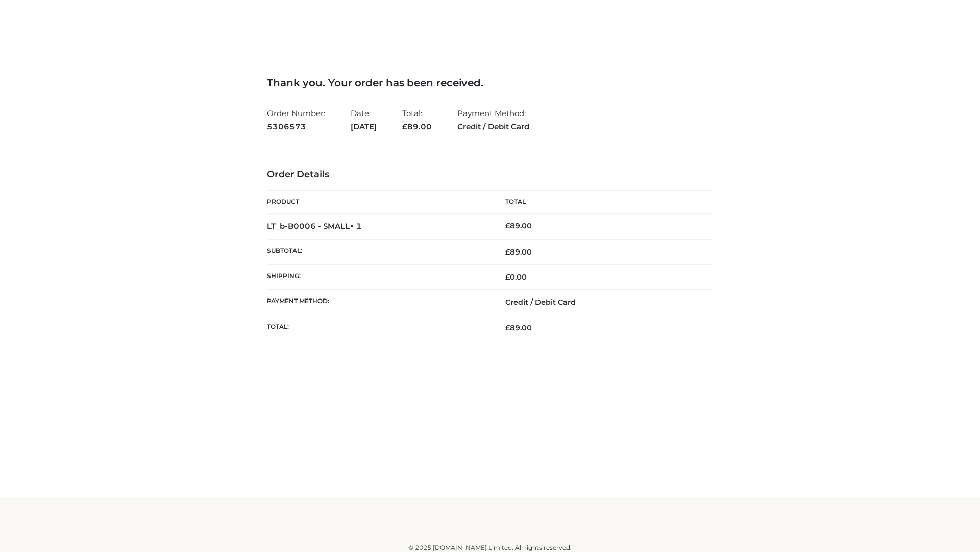 The height and width of the screenshot is (552, 980). What do you see at coordinates (516, 277) in the screenshot?
I see `bdi: 0.00` at bounding box center [516, 277].